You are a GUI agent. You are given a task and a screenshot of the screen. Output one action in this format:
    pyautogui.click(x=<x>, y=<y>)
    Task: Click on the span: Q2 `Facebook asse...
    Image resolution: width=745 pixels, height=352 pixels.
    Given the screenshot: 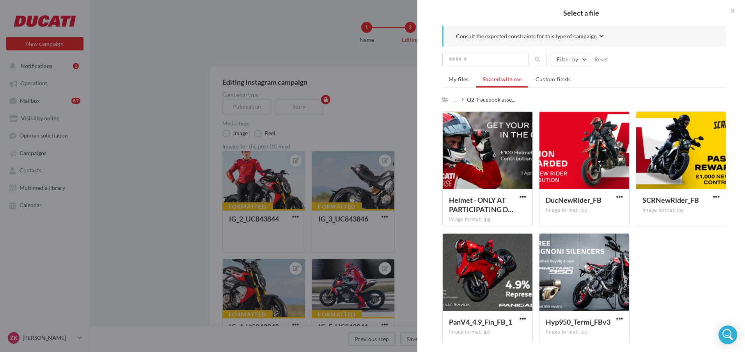 What is the action you would take?
    pyautogui.click(x=491, y=100)
    